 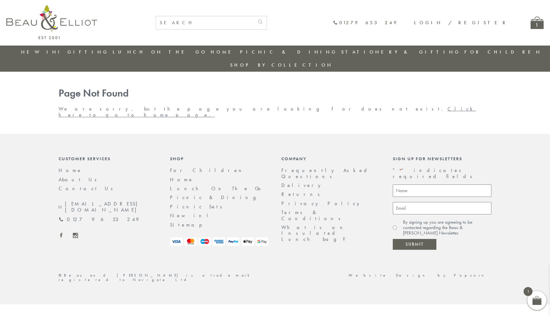 What do you see at coordinates (326, 173) in the screenshot?
I see `a: Frequently Asked Questions` at bounding box center [326, 173].